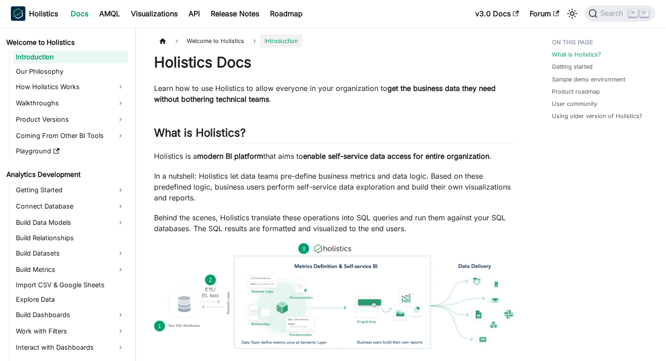 The image size is (666, 361). I want to click on a: Walkthroughs, so click(70, 103).